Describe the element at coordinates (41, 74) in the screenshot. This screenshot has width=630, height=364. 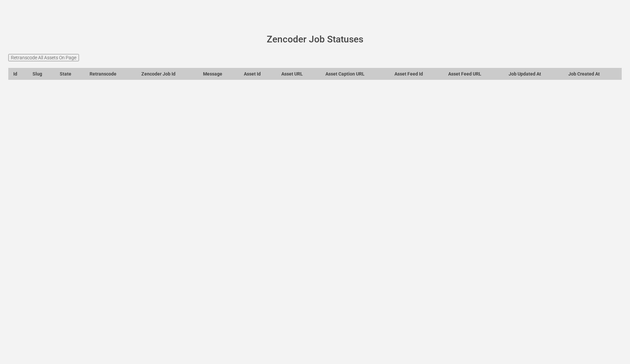
I see `th: Slug` at that location.